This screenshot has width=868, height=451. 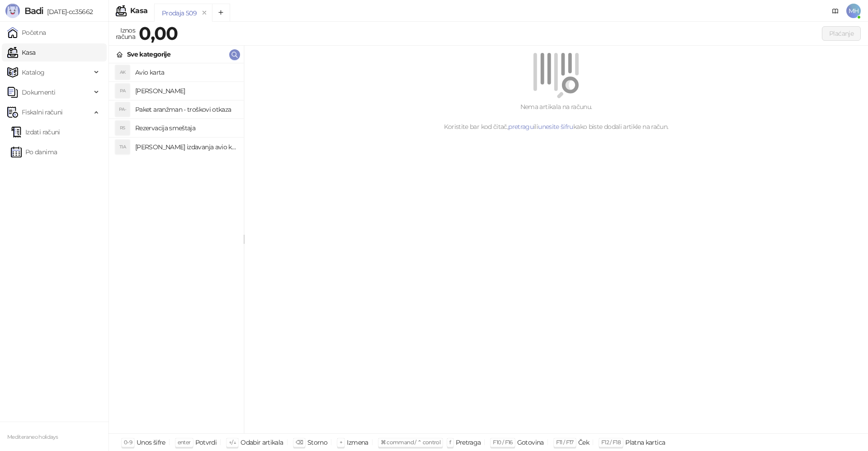 What do you see at coordinates (204, 13) in the screenshot?
I see `button: remove` at bounding box center [204, 13].